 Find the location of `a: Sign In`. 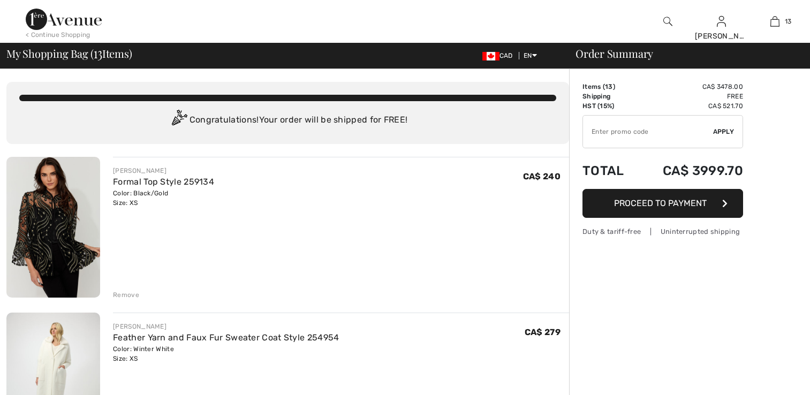

a: Sign In is located at coordinates (721, 21).